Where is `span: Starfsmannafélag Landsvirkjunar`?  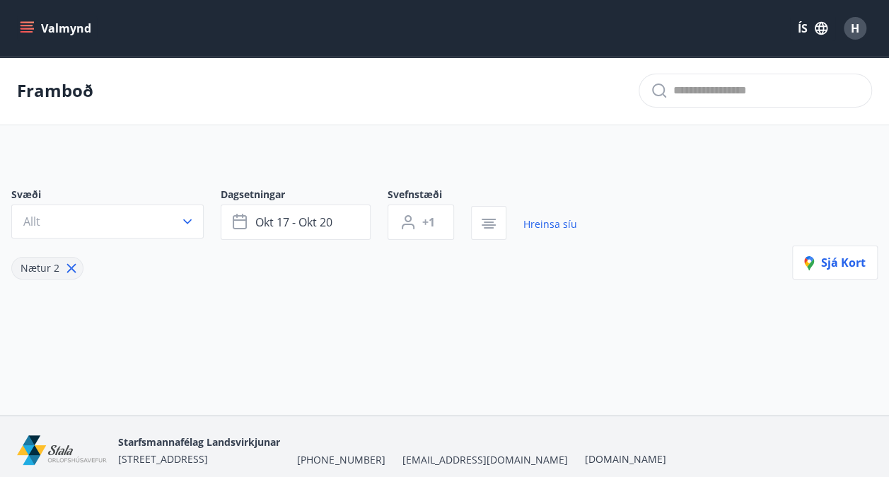 span: Starfsmannafélag Landsvirkjunar is located at coordinates (199, 442).